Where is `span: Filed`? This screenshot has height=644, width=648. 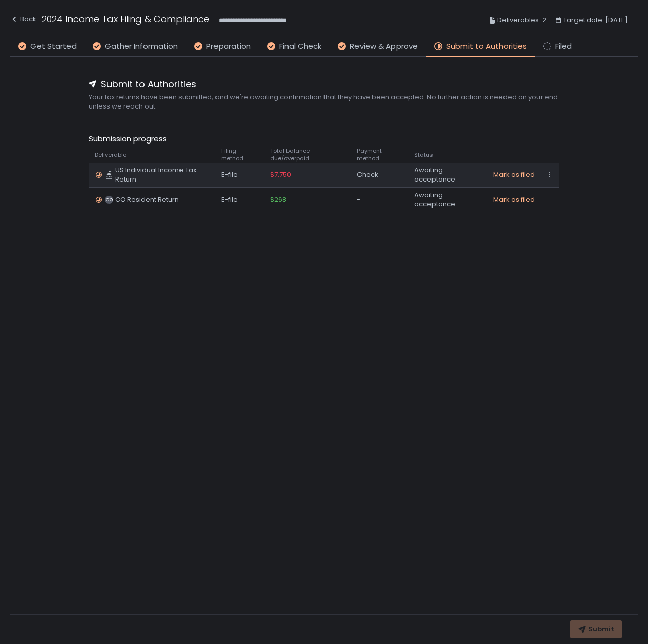
span: Filed is located at coordinates (563, 46).